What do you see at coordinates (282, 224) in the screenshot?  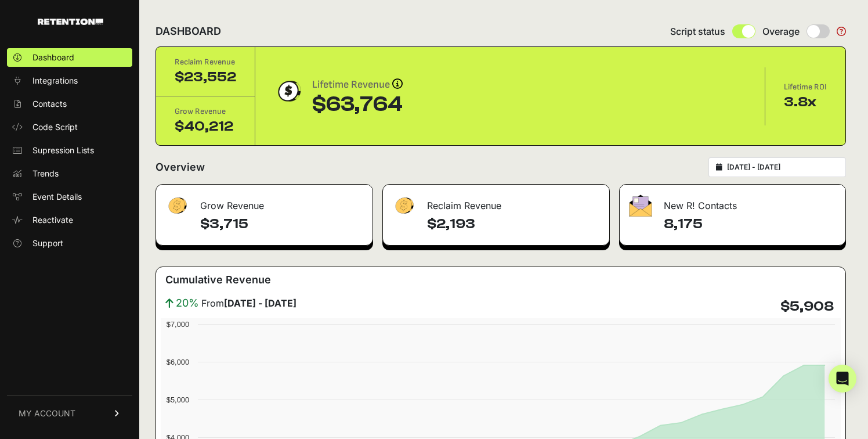 I see `h4: $3,715` at bounding box center [282, 224].